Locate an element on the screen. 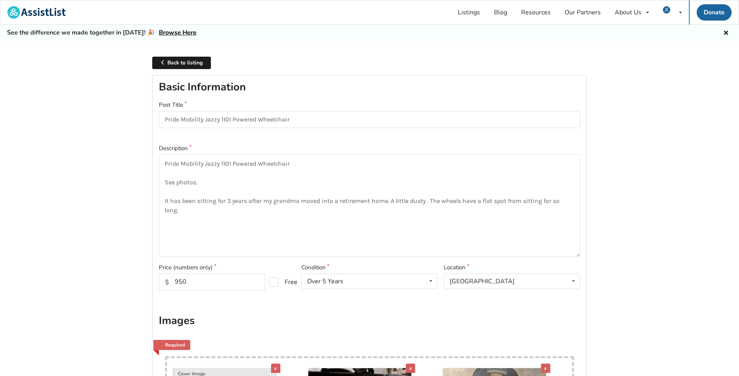 This screenshot has width=739, height=376. label: Free is located at coordinates (280, 282).